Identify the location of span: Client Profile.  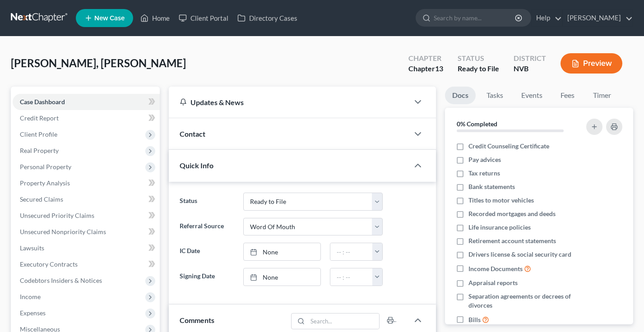
(39, 134).